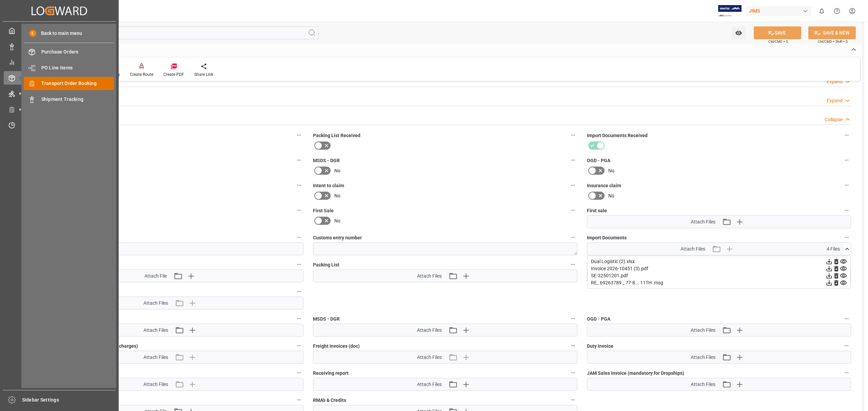 Image resolution: width=868 pixels, height=411 pixels. What do you see at coordinates (175, 33) in the screenshot?
I see `input: Search Fields` at bounding box center [175, 33].